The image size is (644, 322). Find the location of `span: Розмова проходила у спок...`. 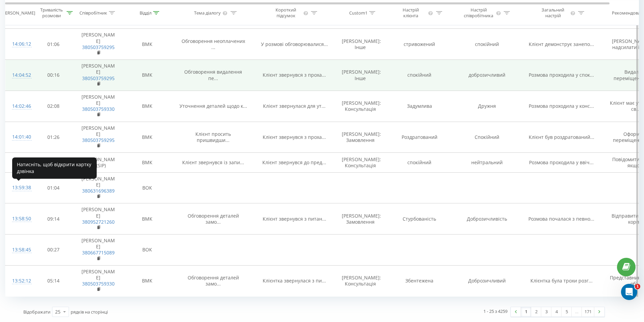

span: Розмова проходила у спок... is located at coordinates (561, 74).